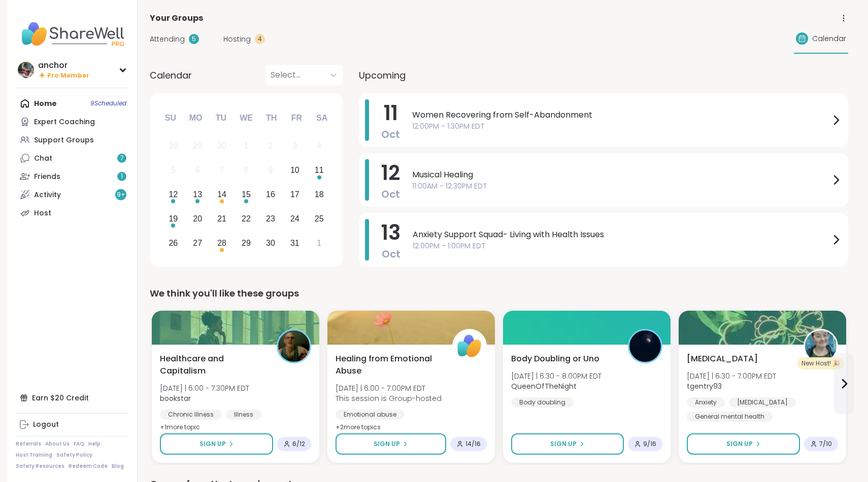  What do you see at coordinates (173, 243) in the screenshot?
I see `div: Choose Sunday, October 26th, 2025` at bounding box center [173, 243].